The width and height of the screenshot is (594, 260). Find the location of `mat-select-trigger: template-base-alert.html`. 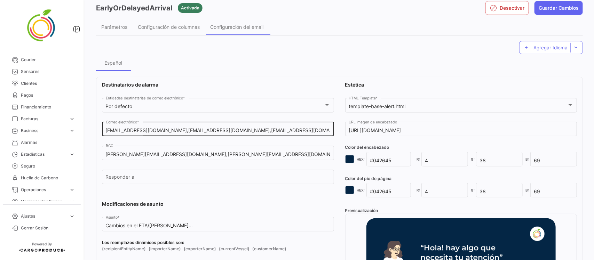

mat-select-trigger: template-base-alert.html is located at coordinates (377, 106).